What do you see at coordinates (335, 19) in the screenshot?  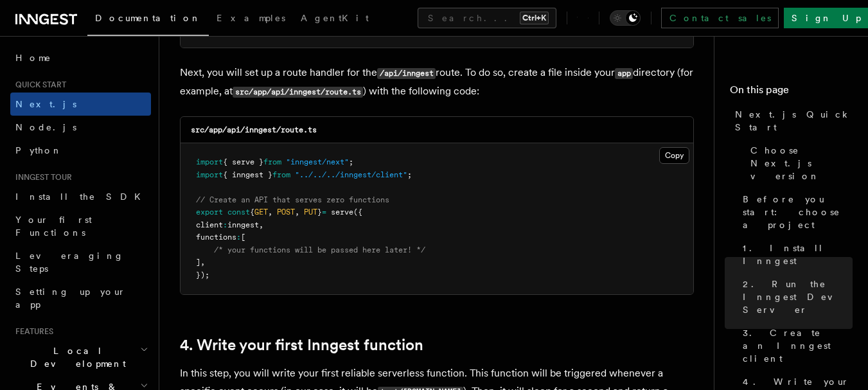 I see `a: AgentKit` at bounding box center [335, 19].